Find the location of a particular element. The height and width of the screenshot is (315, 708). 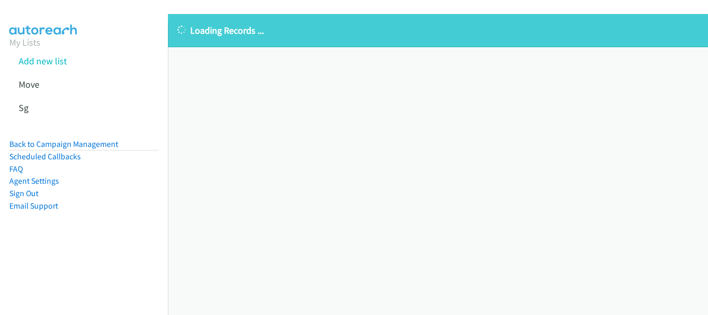

a: Move is located at coordinates (29, 84).